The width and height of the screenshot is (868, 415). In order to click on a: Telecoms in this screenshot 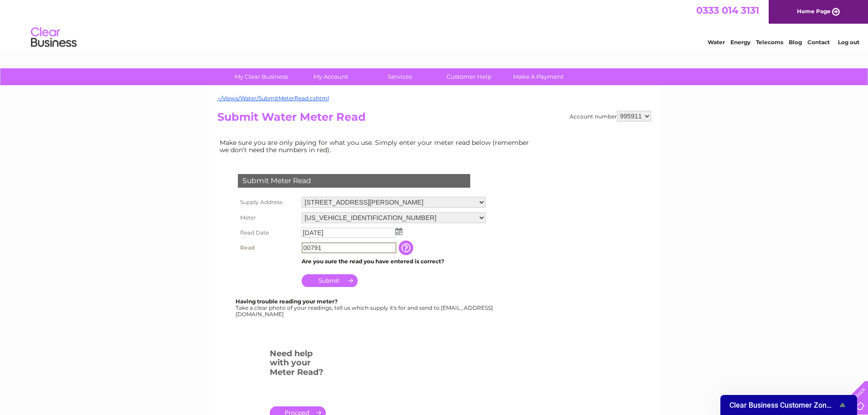, I will do `click(770, 42)`.